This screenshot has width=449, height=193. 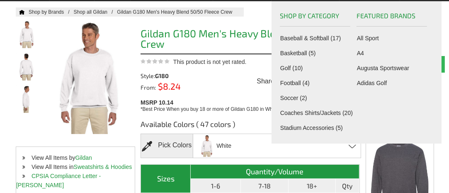 I want to click on a: Home, so click(x=20, y=12).